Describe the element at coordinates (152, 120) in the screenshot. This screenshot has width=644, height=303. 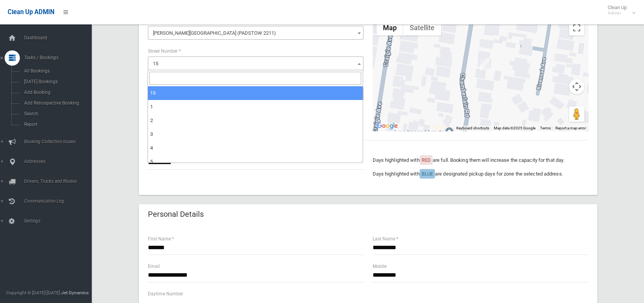
I see `span: 2` at that location.